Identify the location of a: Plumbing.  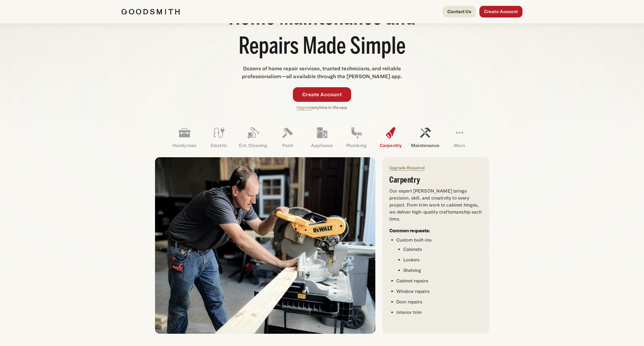
(357, 137).